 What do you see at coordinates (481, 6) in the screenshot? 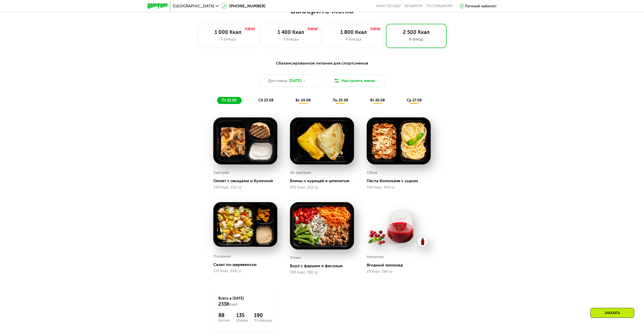
I see `div: Личный кабинет` at bounding box center [481, 6].